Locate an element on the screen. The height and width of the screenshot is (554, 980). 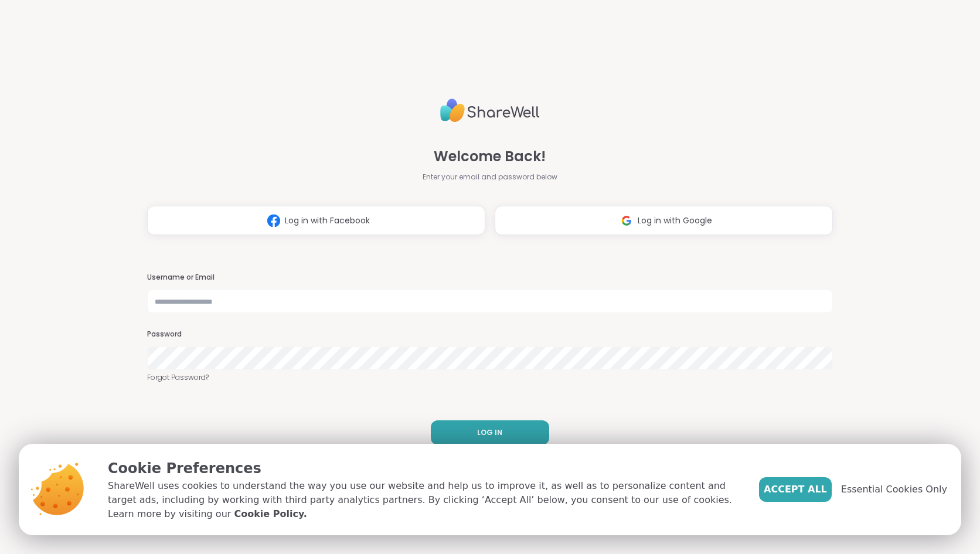
button: Log in with Facebook is located at coordinates (316, 220).